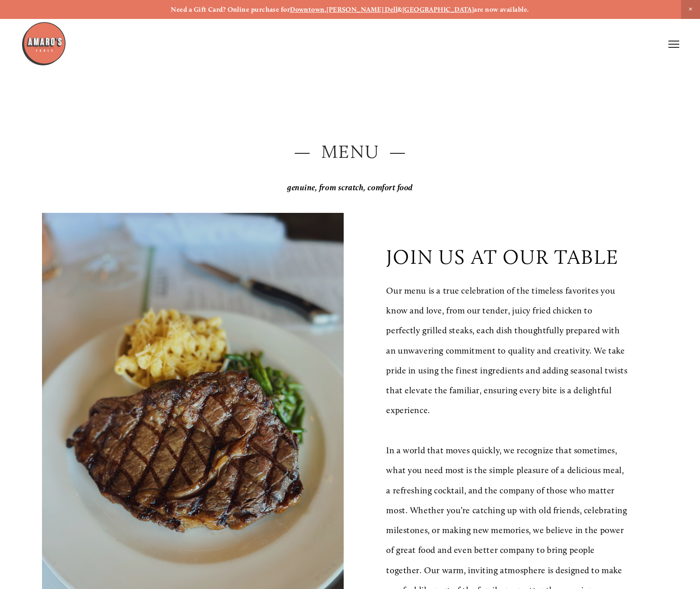 The height and width of the screenshot is (589, 700). What do you see at coordinates (307, 9) in the screenshot?
I see `strong: Downtown` at bounding box center [307, 9].